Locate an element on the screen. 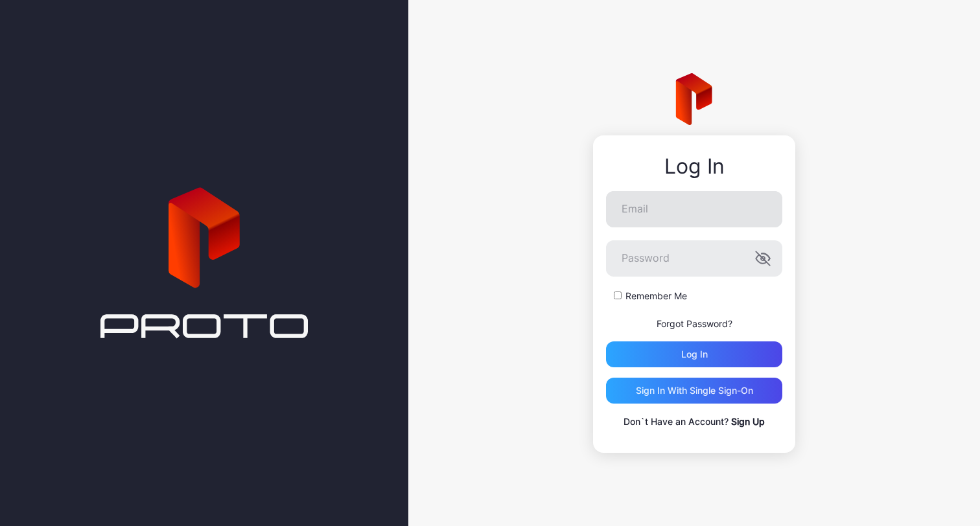 This screenshot has width=980, height=526. div: Log In is located at coordinates (694, 166).